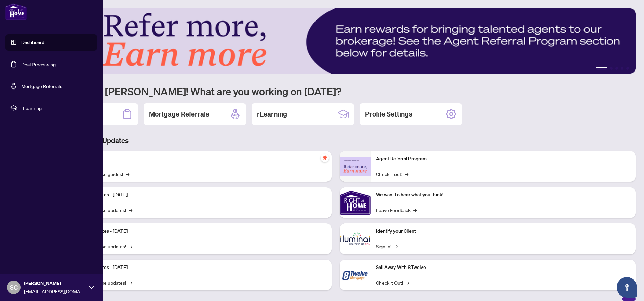 The image size is (644, 301). I want to click on p: We want to hear what you think!, so click(503, 195).